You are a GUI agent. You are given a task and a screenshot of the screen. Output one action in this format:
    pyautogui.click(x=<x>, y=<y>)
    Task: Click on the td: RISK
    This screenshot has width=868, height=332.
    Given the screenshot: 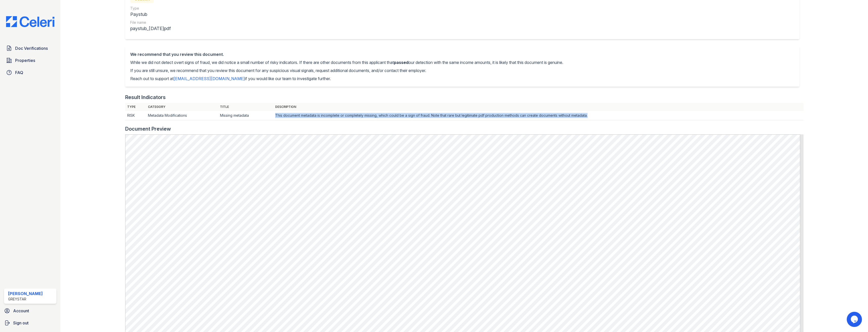 What is the action you would take?
    pyautogui.click(x=136, y=115)
    